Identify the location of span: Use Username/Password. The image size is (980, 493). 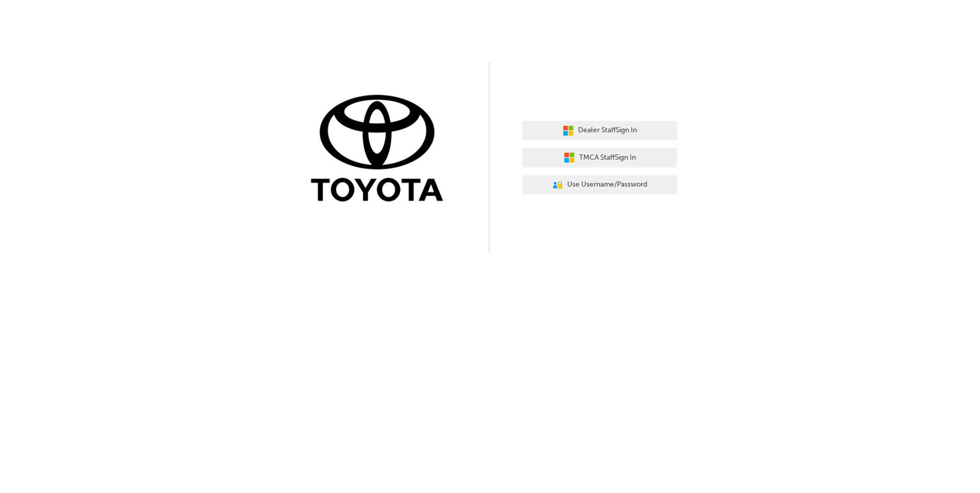
(608, 185).